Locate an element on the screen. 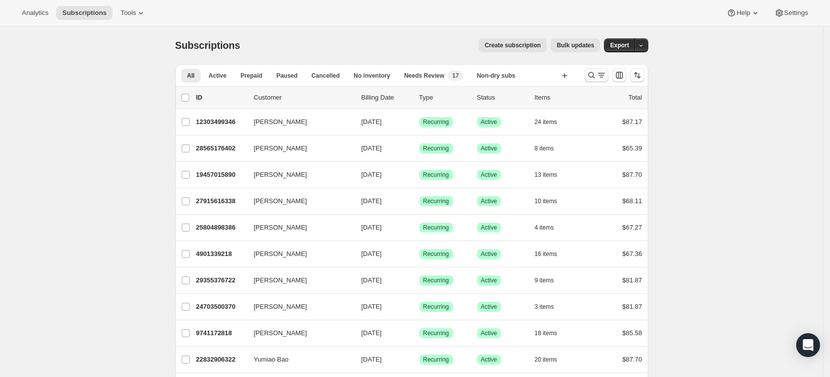 The height and width of the screenshot is (377, 830). span: Prepaid is located at coordinates (252, 76).